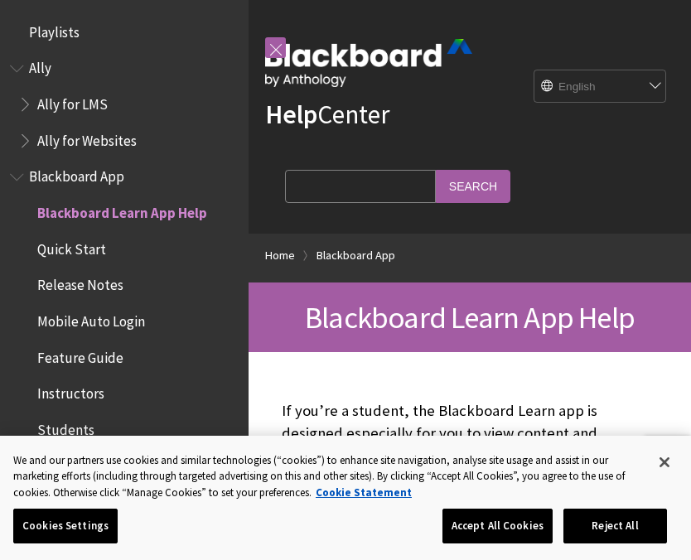  I want to click on span: Ally, so click(40, 65).